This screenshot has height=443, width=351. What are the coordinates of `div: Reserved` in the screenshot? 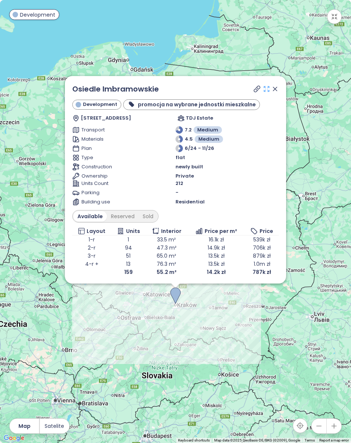 It's located at (123, 216).